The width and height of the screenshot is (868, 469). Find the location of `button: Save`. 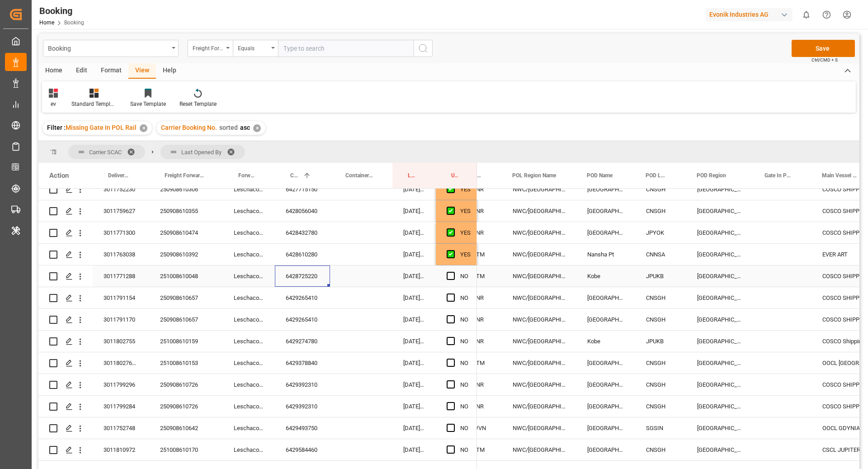

button: Save is located at coordinates (822, 49).